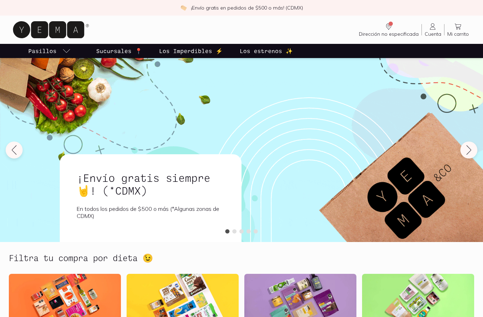 The width and height of the screenshot is (483, 317). What do you see at coordinates (184, 8) in the screenshot?
I see `img: check` at bounding box center [184, 8].